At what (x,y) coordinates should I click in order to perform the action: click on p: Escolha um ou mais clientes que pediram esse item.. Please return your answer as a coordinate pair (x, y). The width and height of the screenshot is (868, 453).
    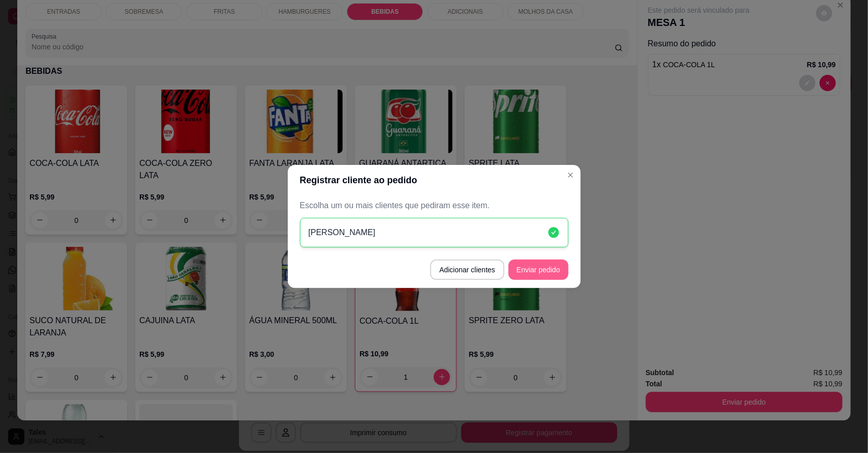
    Looking at the image, I should click on (435, 205).